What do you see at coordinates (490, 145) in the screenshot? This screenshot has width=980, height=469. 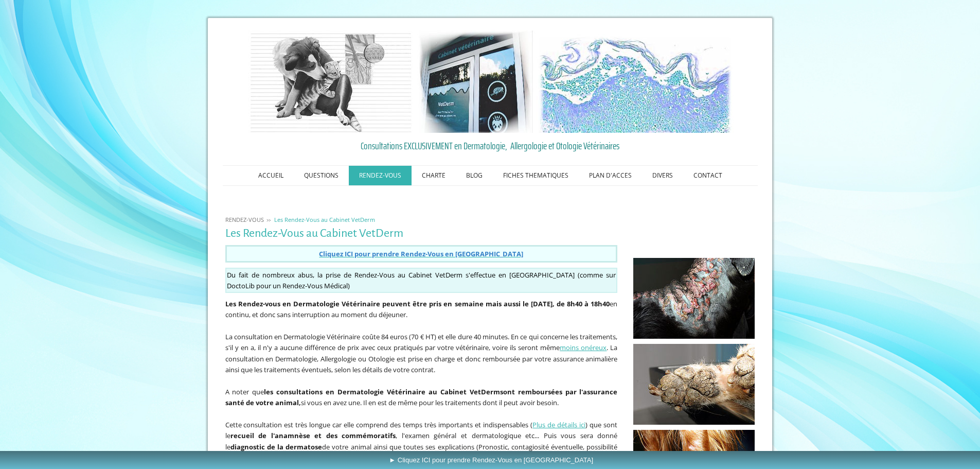 I see `span: Consultations EXCLUSIVEMENT en Dermatologie, Allergologie et Otologie Vétérinaires` at bounding box center [490, 145].